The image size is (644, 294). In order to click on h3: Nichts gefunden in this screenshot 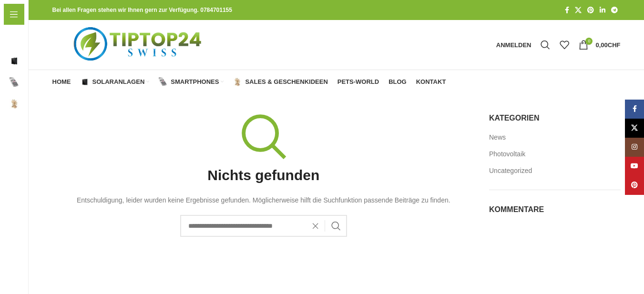, I will do `click(263, 175)`.